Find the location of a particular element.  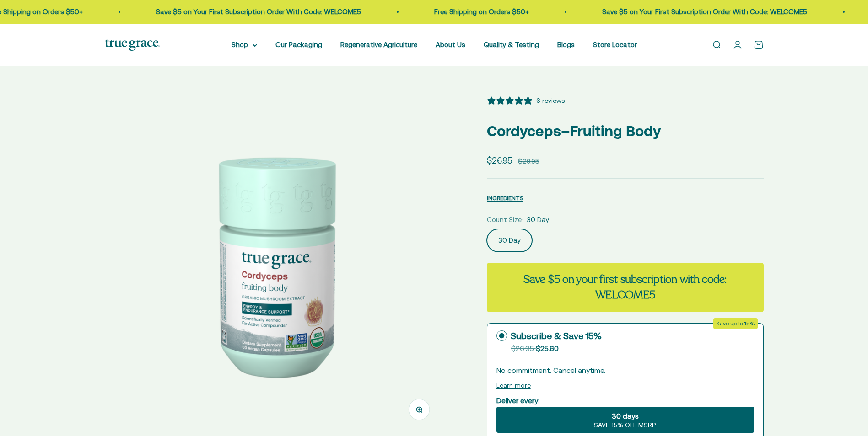

button: 5 stars, 6 ratings is located at coordinates (525, 101).